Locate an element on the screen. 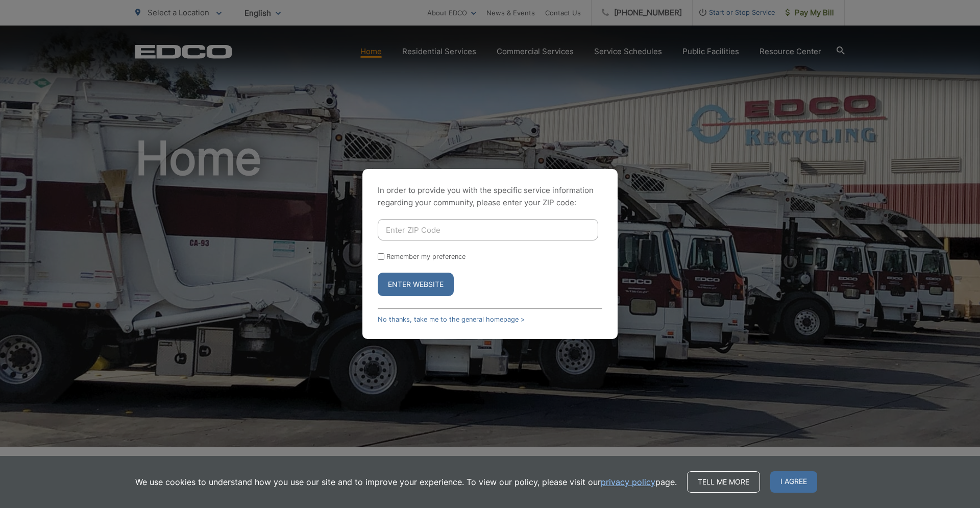  p: In order to provide you with the specific service information regarding your community, please en... is located at coordinates (490, 197).